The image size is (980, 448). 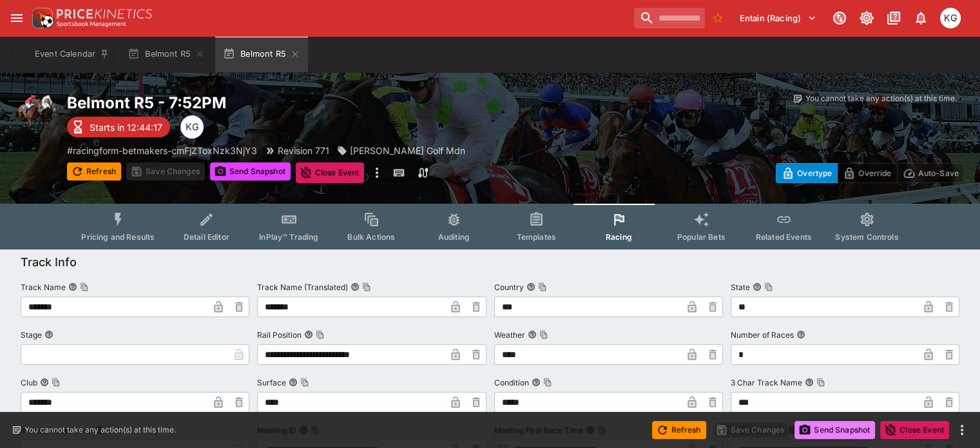 I want to click on p: Weather, so click(x=510, y=334).